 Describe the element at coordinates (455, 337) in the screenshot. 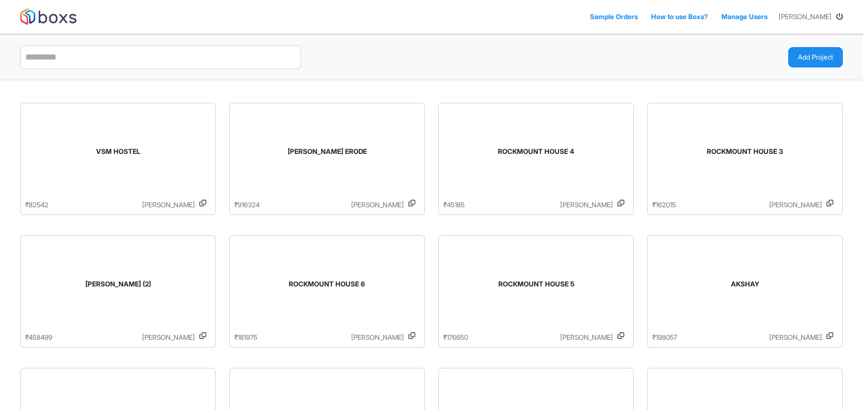

I see `p: ₹ 176650` at that location.